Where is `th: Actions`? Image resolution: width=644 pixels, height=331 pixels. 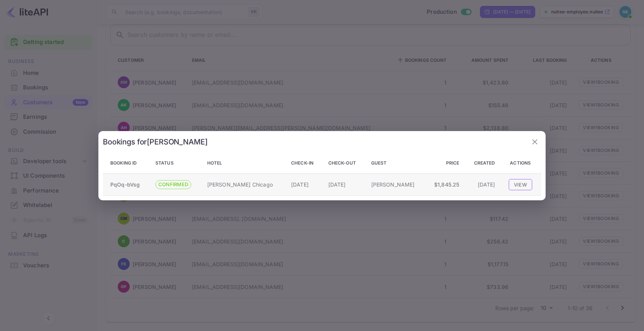
th: Actions is located at coordinates (521, 163).